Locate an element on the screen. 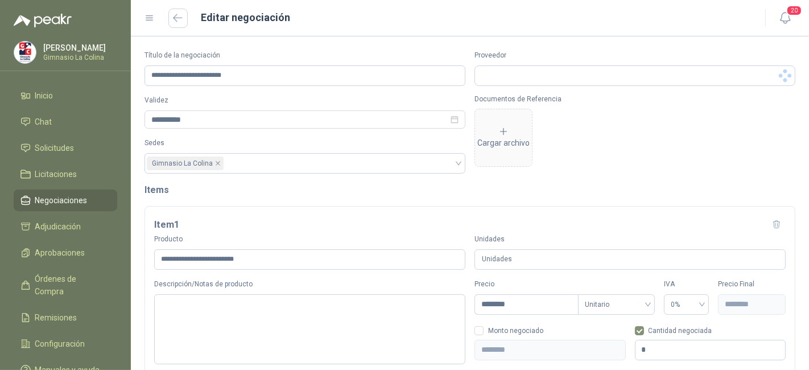 Image resolution: width=809 pixels, height=370 pixels. span: Remisiones is located at coordinates (56, 318).